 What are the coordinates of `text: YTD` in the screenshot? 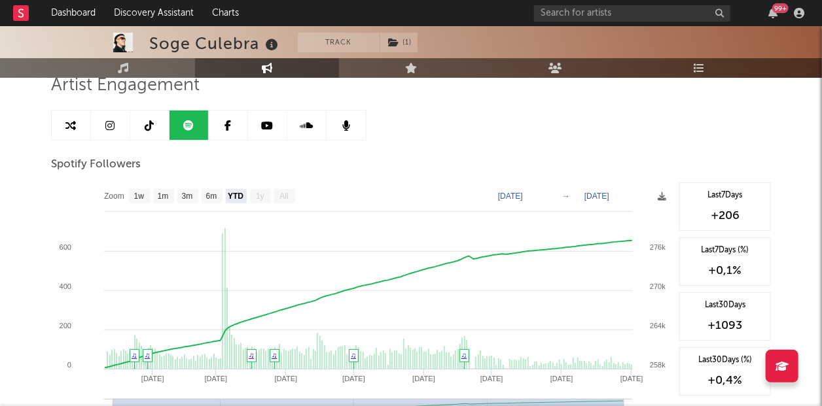 It's located at (236, 197).